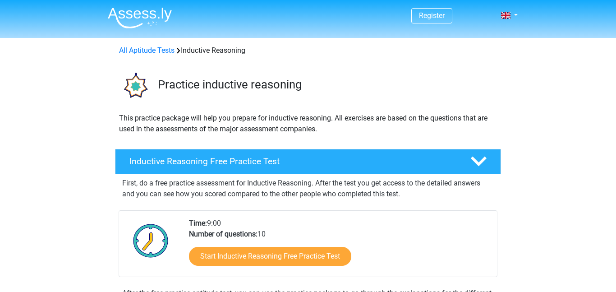  Describe the element at coordinates (293, 161) in the screenshot. I see `h4: Inductive Reasoning Free Practice Test` at that location.